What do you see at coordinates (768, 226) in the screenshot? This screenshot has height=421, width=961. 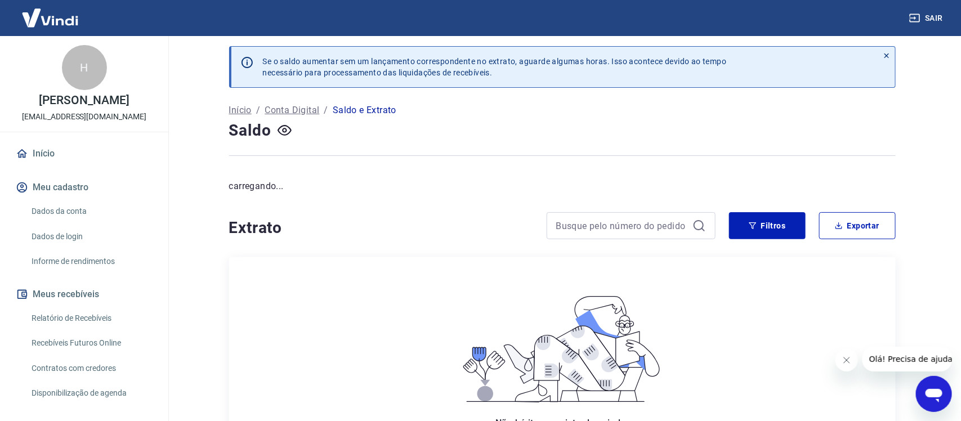 I see `button: Filtros` at bounding box center [768, 226].